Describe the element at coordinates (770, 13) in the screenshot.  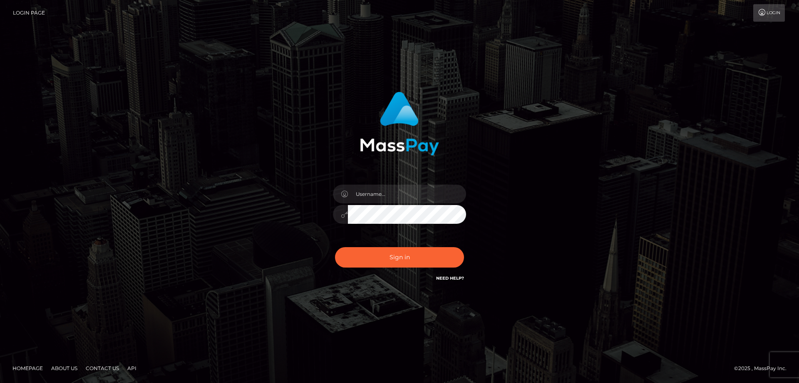
I see `a: Login` at that location.